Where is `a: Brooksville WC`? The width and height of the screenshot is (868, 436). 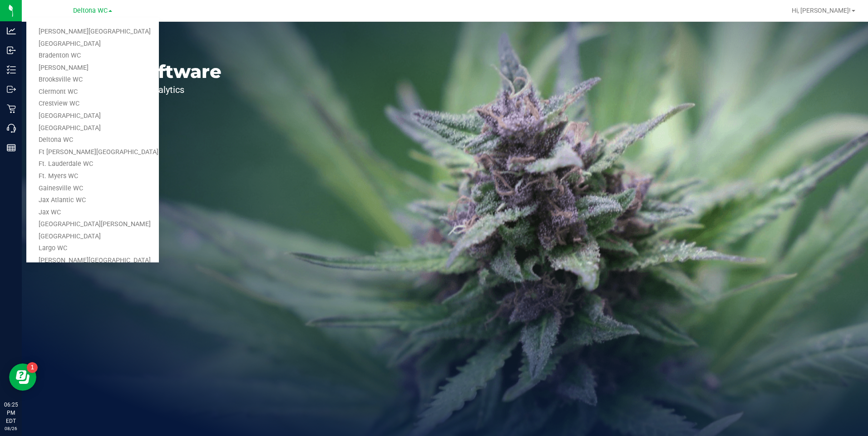 a: Brooksville WC is located at coordinates (93, 79).